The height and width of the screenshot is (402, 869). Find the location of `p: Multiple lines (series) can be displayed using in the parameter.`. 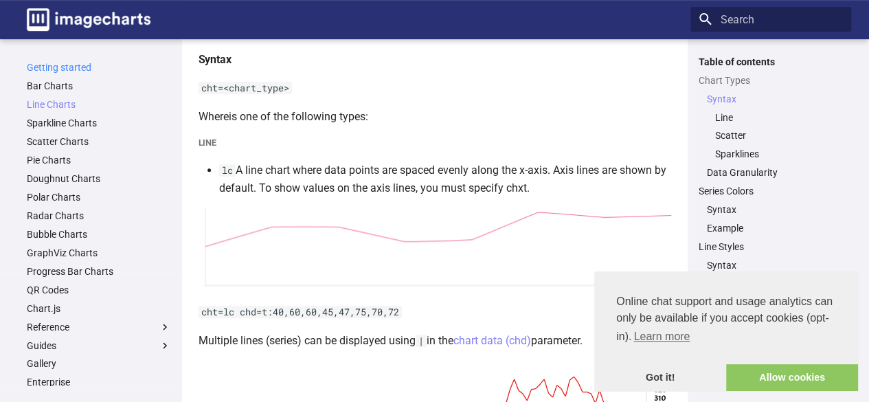

p: Multiple lines (series) can be displayed using in the parameter. is located at coordinates (435, 341).